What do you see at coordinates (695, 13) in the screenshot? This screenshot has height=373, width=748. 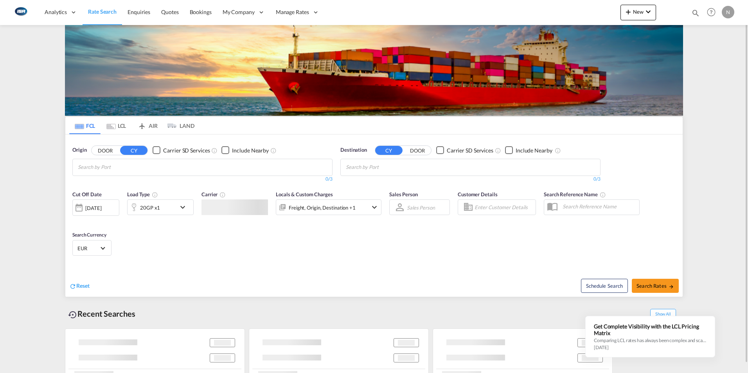 I see `md-icon: icon-magnify` at bounding box center [695, 13].